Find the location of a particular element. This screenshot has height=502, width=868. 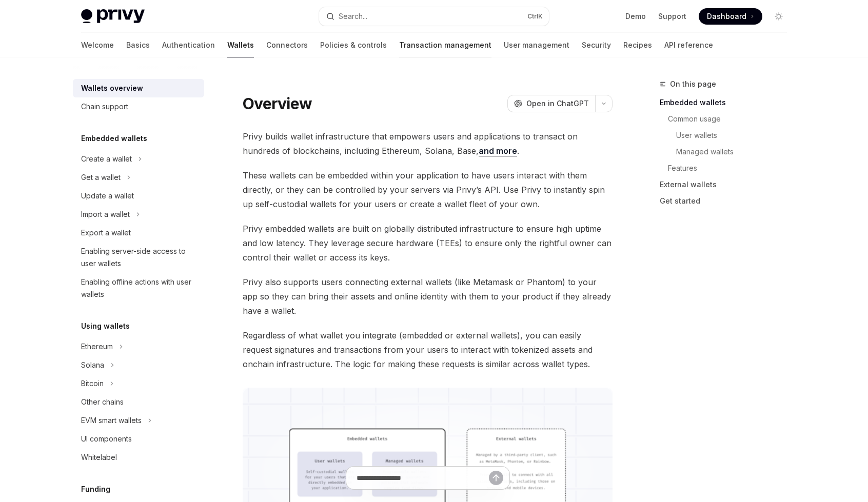

div: Update a wallet is located at coordinates (107, 196).